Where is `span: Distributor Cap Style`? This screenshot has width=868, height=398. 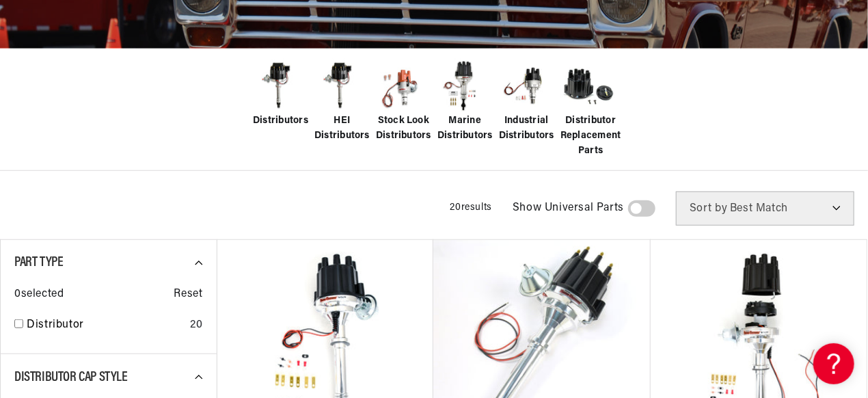 span: Distributor Cap Style is located at coordinates (71, 378).